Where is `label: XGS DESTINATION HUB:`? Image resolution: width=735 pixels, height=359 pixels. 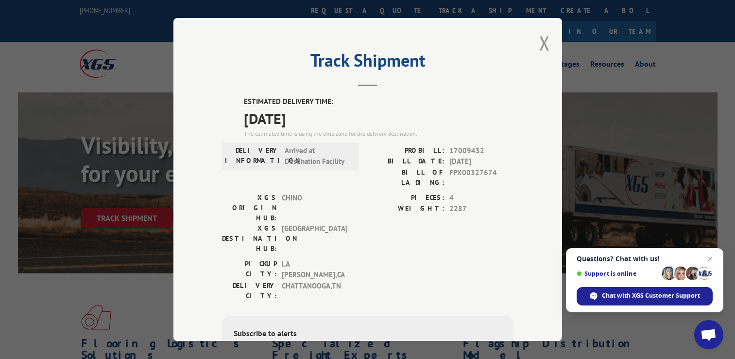 label: XGS DESTINATION HUB: is located at coordinates (249, 238).